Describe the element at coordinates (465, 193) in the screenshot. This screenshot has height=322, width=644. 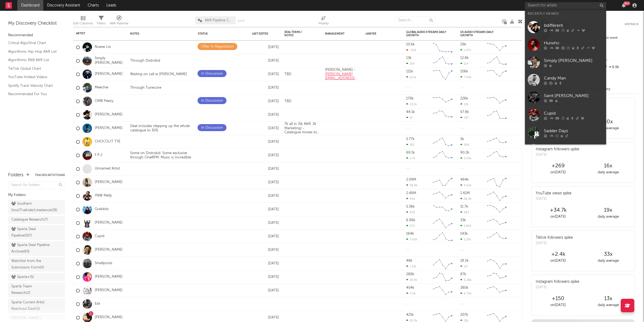
I see `div: 1.42M` at that location.